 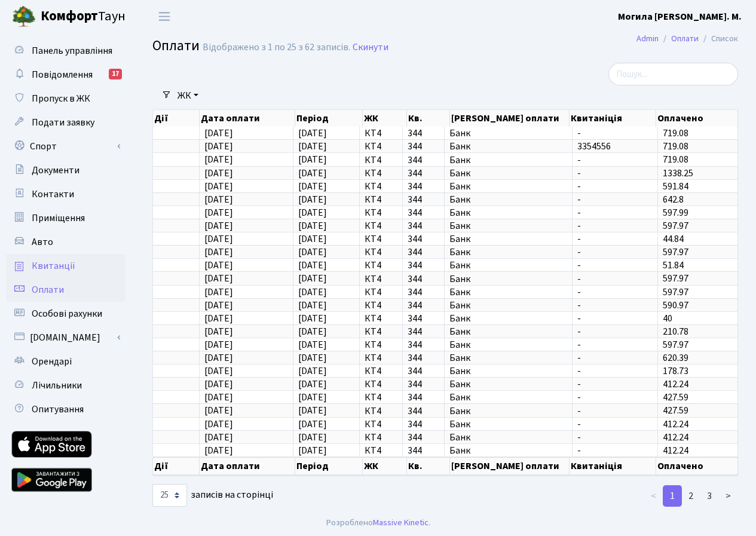 I want to click on th: Дата оплати, so click(x=247, y=119).